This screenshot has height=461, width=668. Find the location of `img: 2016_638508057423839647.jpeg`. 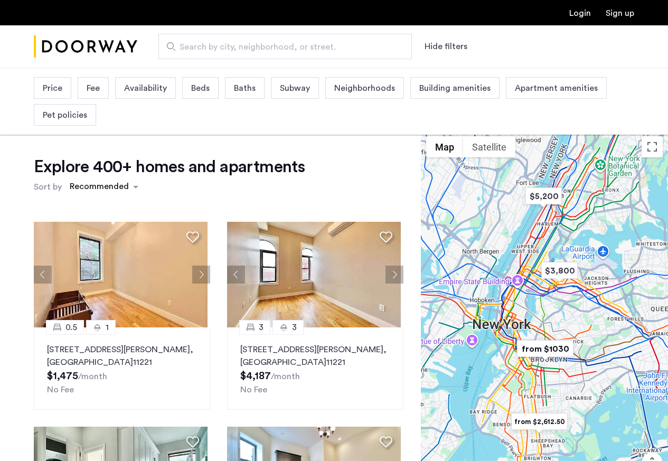

img: 2016_638508057423839647.jpeg is located at coordinates (314, 275).